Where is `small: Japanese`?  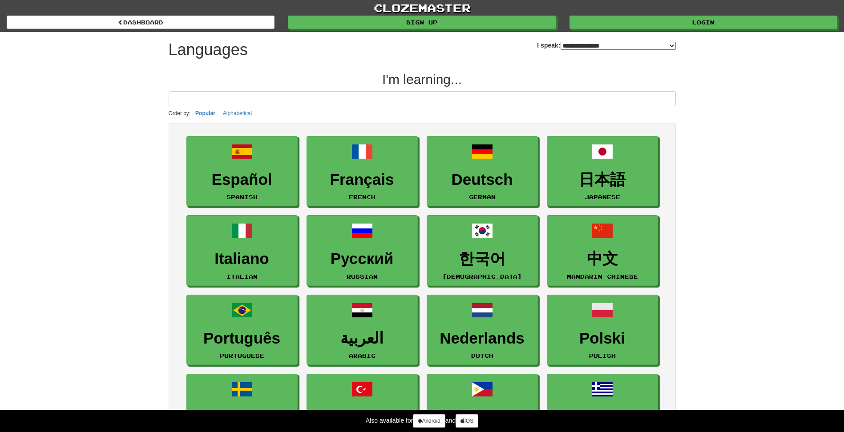
small: Japanese is located at coordinates (602, 197).